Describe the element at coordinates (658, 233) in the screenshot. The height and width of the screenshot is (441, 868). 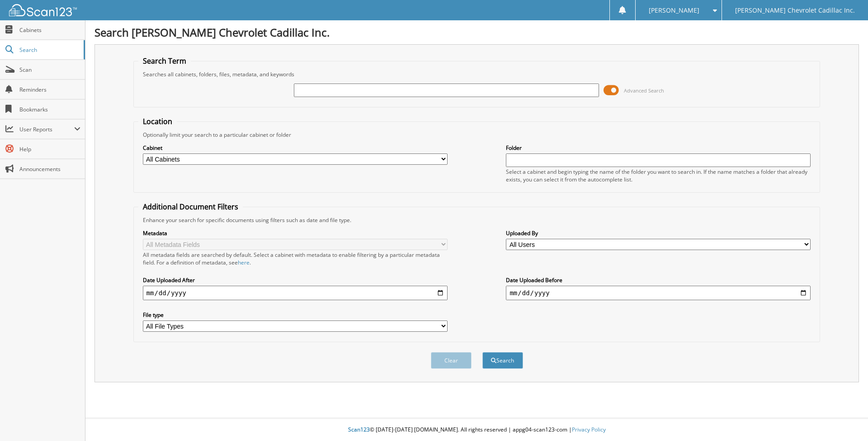
I see `label: Uploaded By` at that location.